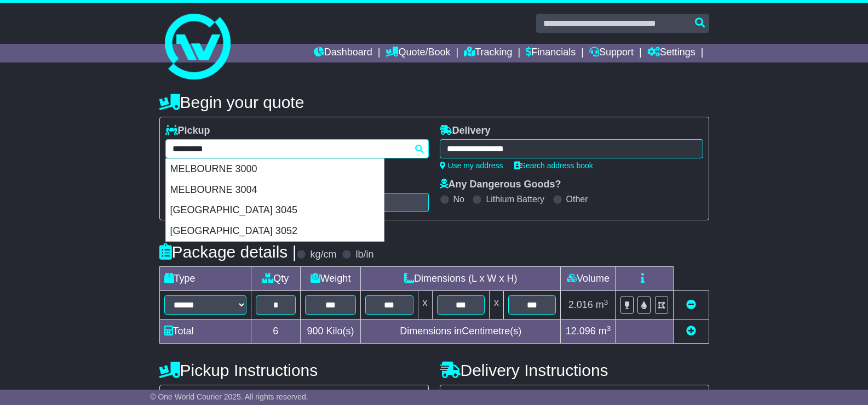 The image size is (868, 405). What do you see at coordinates (364, 255) in the screenshot?
I see `label: lb/in` at bounding box center [364, 255].